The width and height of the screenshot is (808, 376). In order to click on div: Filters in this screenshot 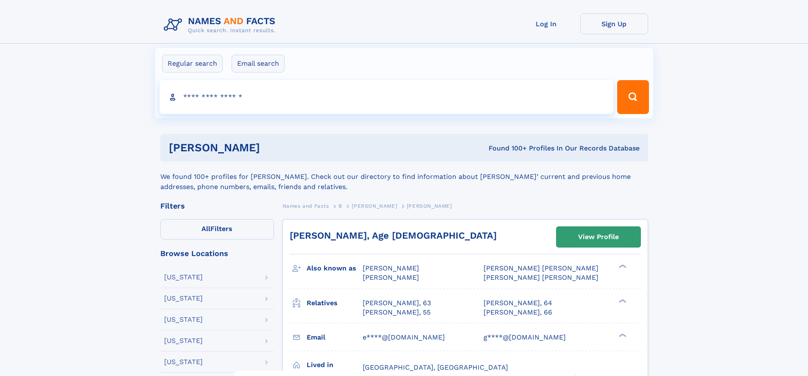, I will do `click(217, 206)`.